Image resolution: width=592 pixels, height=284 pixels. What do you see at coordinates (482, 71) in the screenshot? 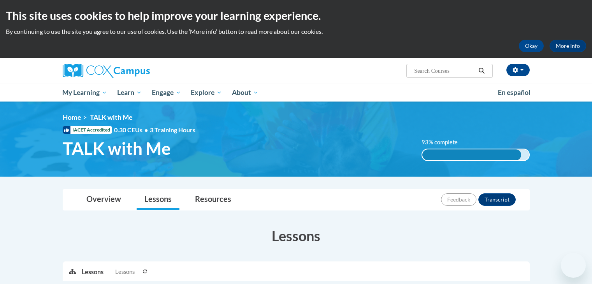
I see `button: Search` at bounding box center [482, 71].